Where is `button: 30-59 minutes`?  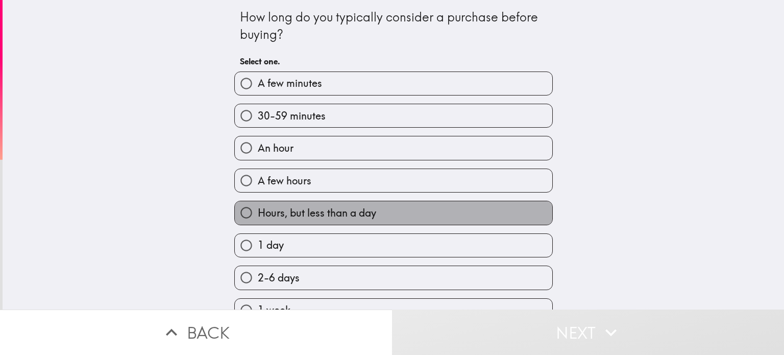
button: 30-59 minutes is located at coordinates (393, 115).